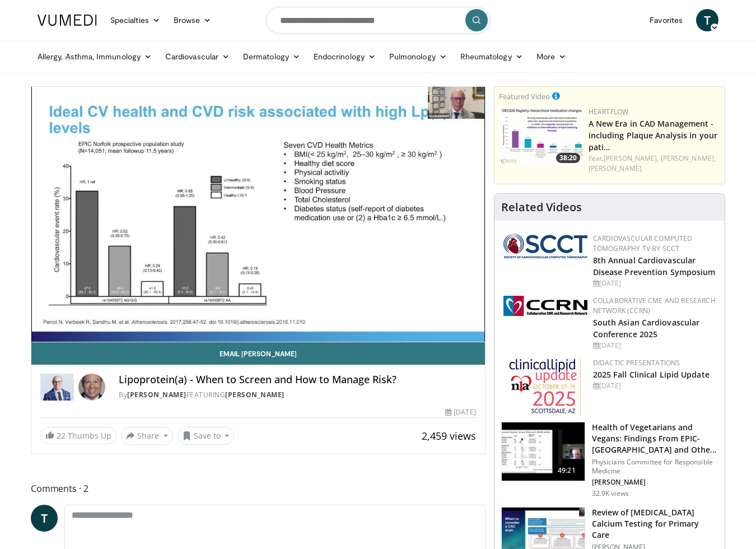 The height and width of the screenshot is (549, 756). Describe the element at coordinates (418, 57) in the screenshot. I see `a: Pulmonology` at that location.